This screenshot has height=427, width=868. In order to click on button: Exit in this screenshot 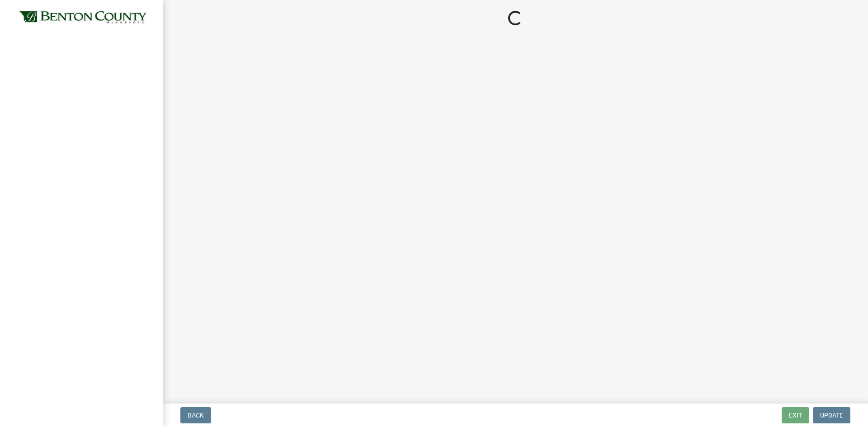, I will do `click(795, 416)`.